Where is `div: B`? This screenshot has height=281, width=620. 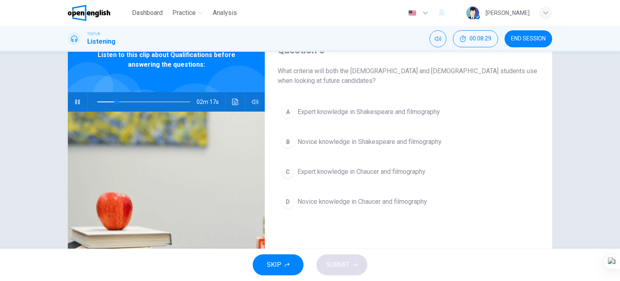
div: B is located at coordinates (288, 142).